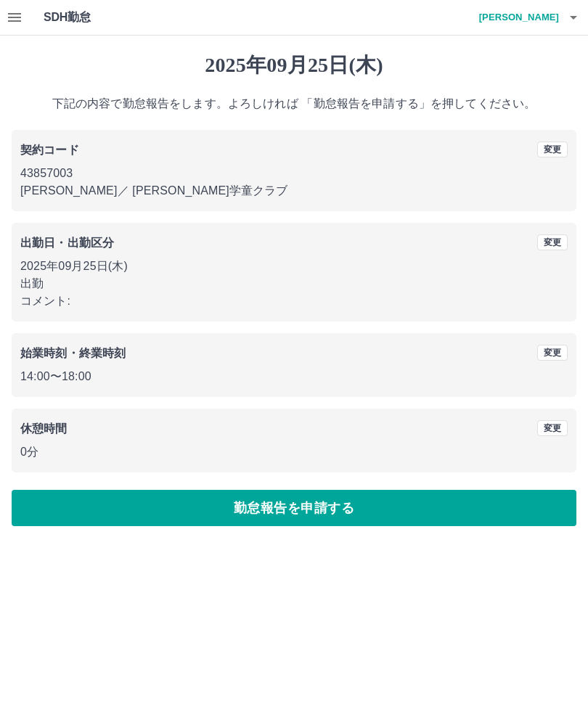 Image resolution: width=588 pixels, height=709 pixels. What do you see at coordinates (73, 353) in the screenshot?
I see `b: 始業時刻・終業時刻` at bounding box center [73, 353].